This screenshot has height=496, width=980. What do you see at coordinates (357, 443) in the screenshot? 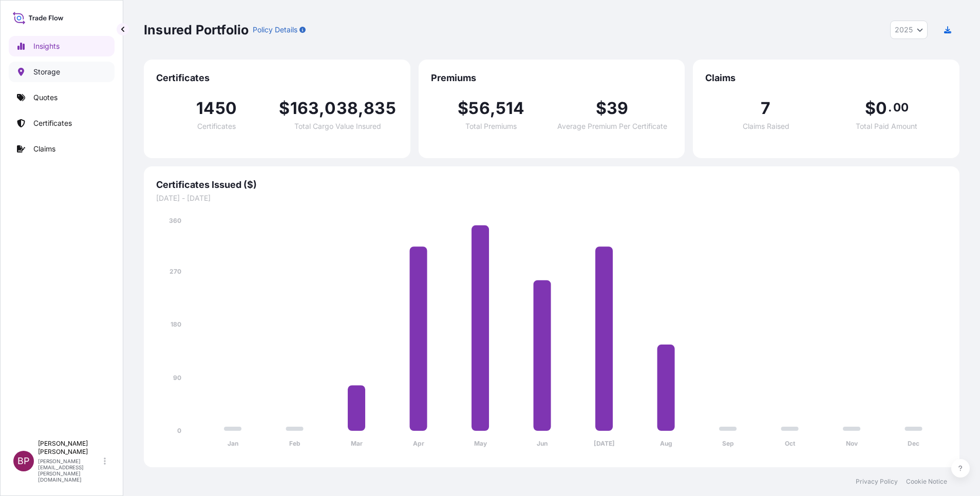
I see `tspan: Mar` at bounding box center [357, 443].